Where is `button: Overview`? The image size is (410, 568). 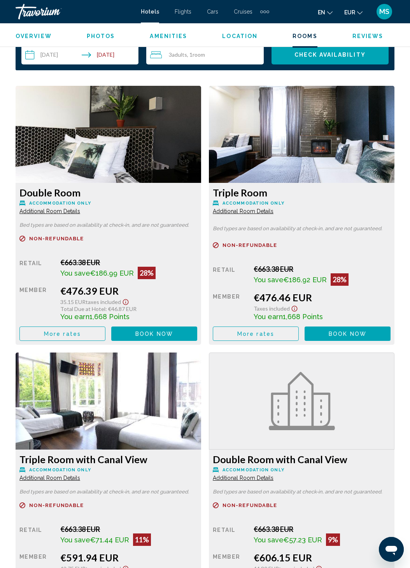
button: Overview is located at coordinates (33, 36).